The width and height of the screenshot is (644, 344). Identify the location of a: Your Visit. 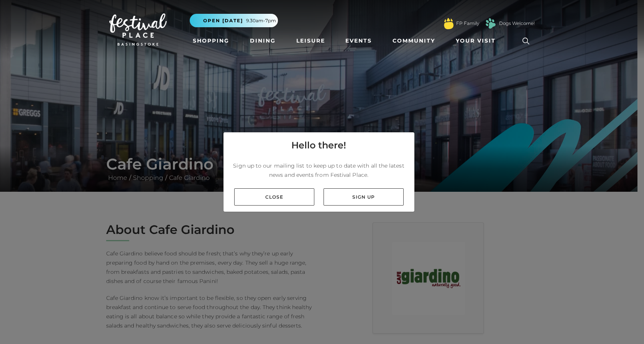
(478, 40).